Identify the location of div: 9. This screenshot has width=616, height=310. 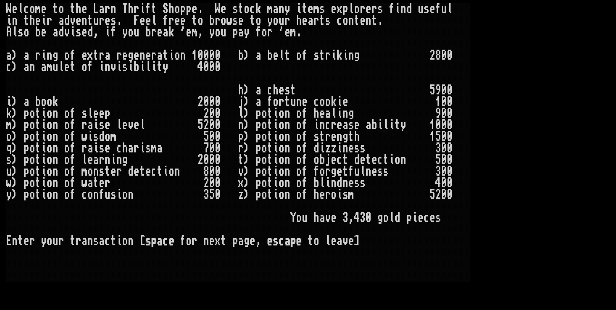
(438, 90).